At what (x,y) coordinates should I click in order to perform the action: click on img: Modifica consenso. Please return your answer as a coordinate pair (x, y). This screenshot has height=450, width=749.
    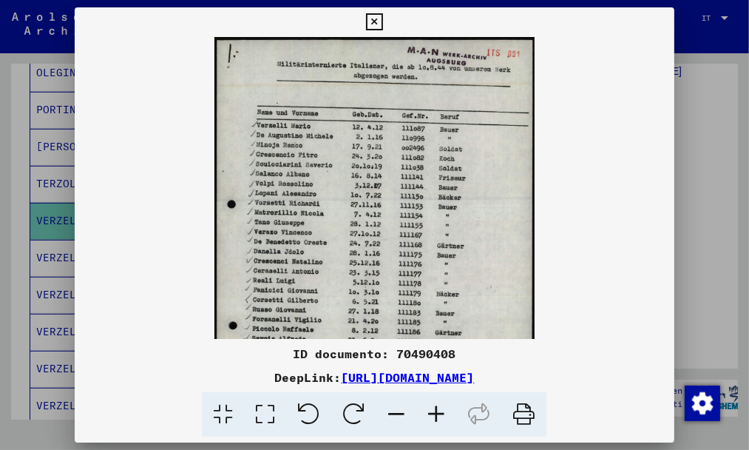
    Looking at the image, I should click on (703, 403).